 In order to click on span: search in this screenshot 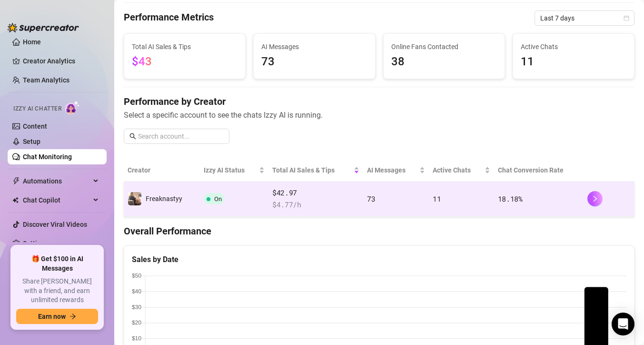, I will do `click(133, 136)`.